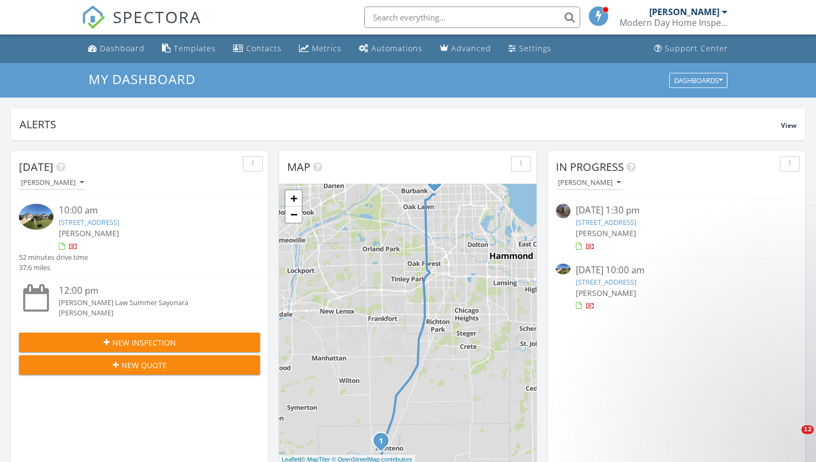  I want to click on div: Dashboards, so click(698, 80).